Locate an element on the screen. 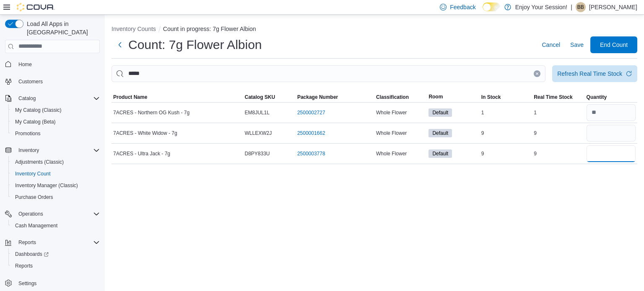  a: Inventory Manager (Classic) is located at coordinates (47, 185).